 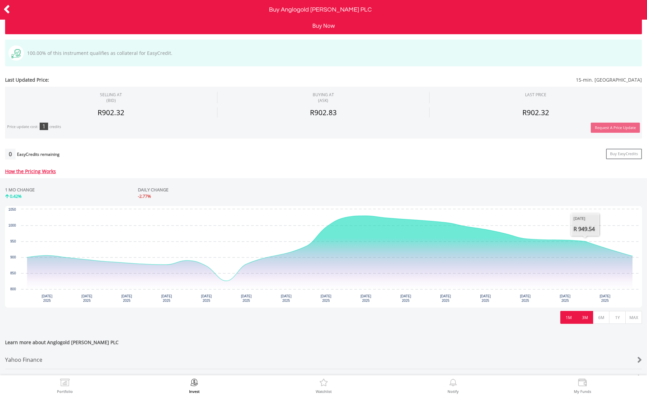 I want to click on img: collateral-qualifying-green.svg, so click(x=16, y=54).